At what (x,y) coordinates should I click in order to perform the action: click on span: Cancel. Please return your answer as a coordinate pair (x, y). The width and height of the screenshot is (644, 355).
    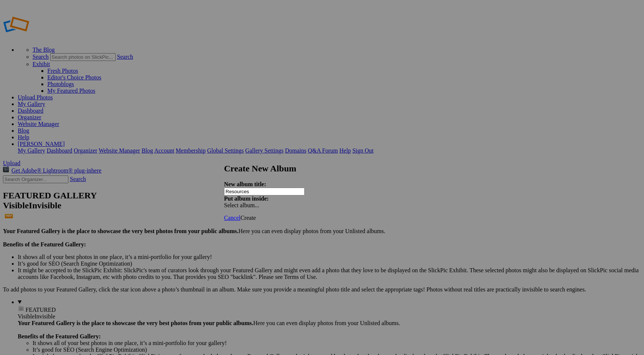
    Looking at the image, I should click on (232, 218).